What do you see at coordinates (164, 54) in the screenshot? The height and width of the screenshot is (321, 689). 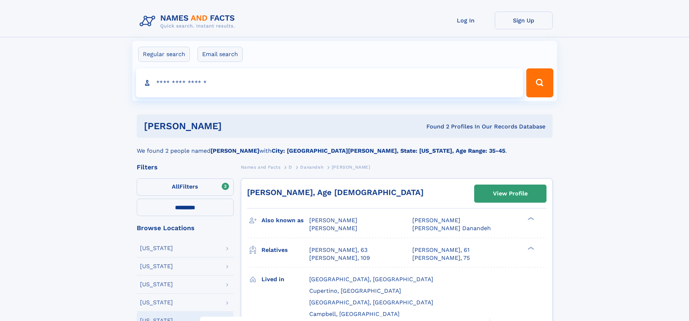 I see `label: Regular search` at bounding box center [164, 54].